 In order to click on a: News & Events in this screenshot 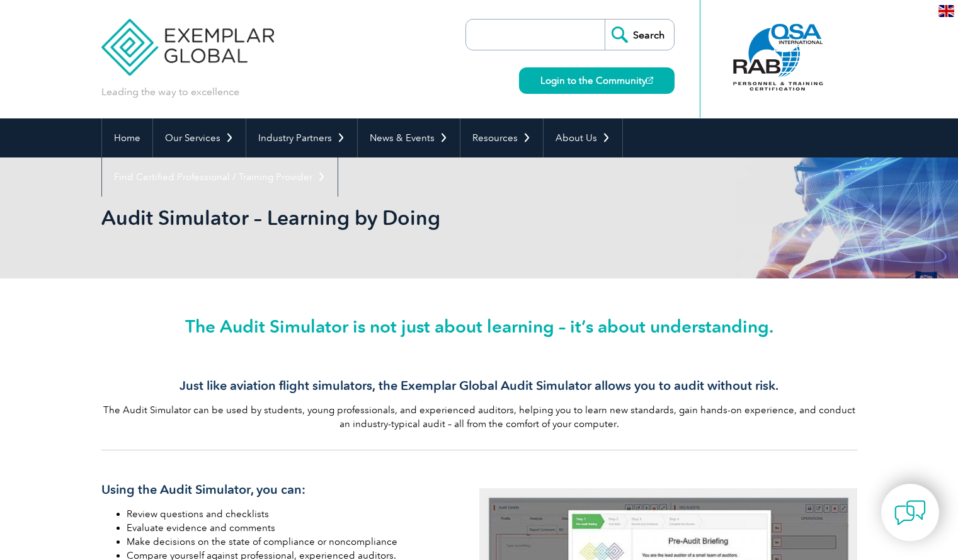, I will do `click(409, 138)`.